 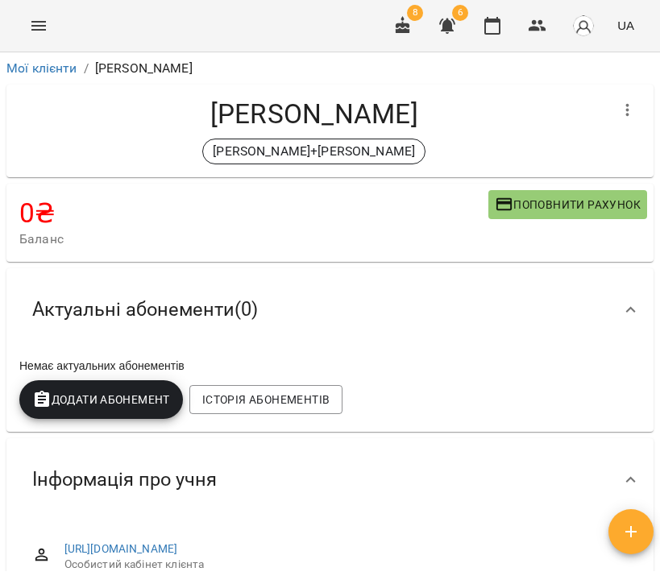 I want to click on button: Menu, so click(x=39, y=26).